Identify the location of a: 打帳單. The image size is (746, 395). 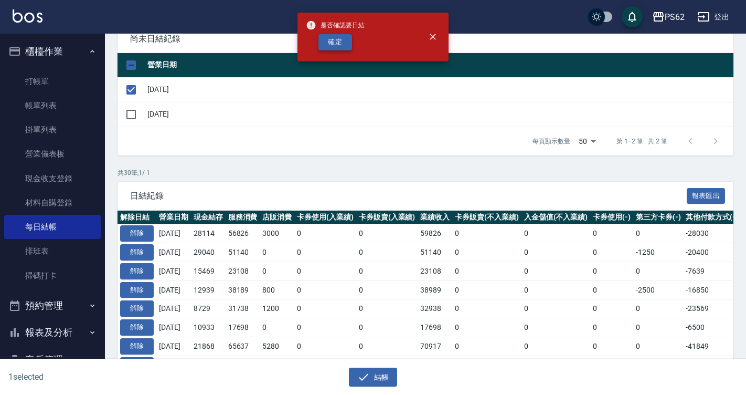
(52, 81).